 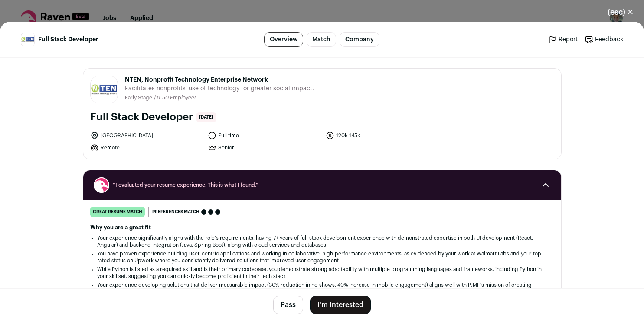 What do you see at coordinates (621, 12) in the screenshot?
I see `button: Close modal` at bounding box center [621, 12].